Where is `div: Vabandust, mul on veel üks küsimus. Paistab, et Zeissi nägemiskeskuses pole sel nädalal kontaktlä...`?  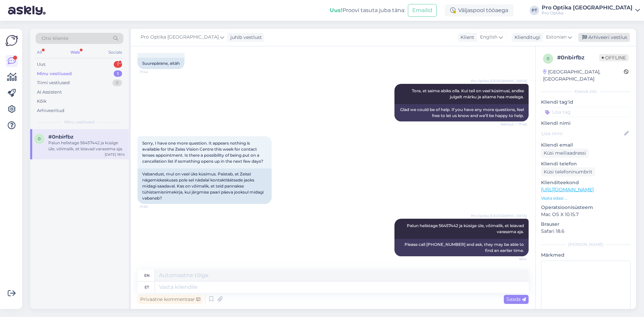
div: Vabandust, mul on veel üks küsimus. Paistab, et Zeissi nägemiskeskuses pole sel nädalal kontaktlä... is located at coordinates (205, 186).